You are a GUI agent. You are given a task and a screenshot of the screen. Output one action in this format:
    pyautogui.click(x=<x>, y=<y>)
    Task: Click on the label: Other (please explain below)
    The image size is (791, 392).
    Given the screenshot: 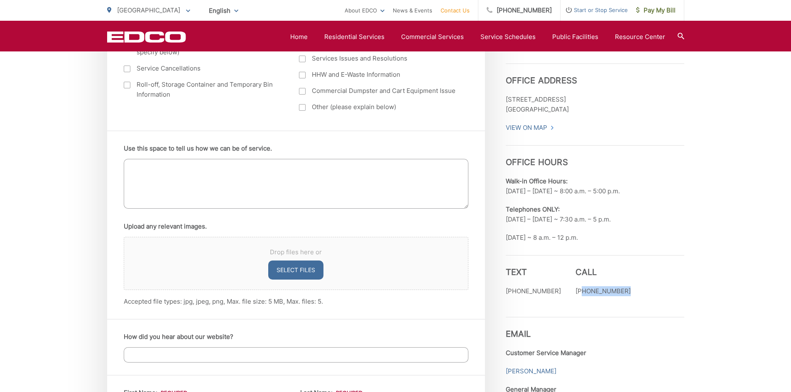 What is the action you would take?
    pyautogui.click(x=378, y=107)
    